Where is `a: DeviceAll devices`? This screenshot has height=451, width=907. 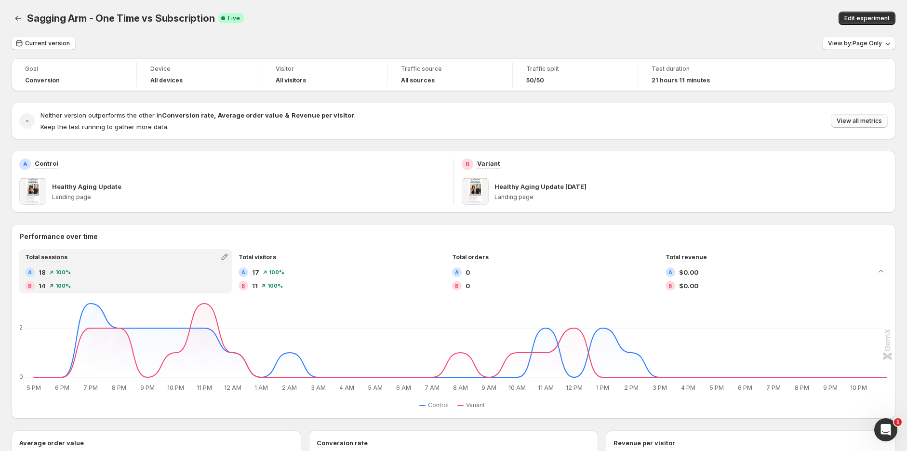
a: DeviceAll devices is located at coordinates (199, 75).